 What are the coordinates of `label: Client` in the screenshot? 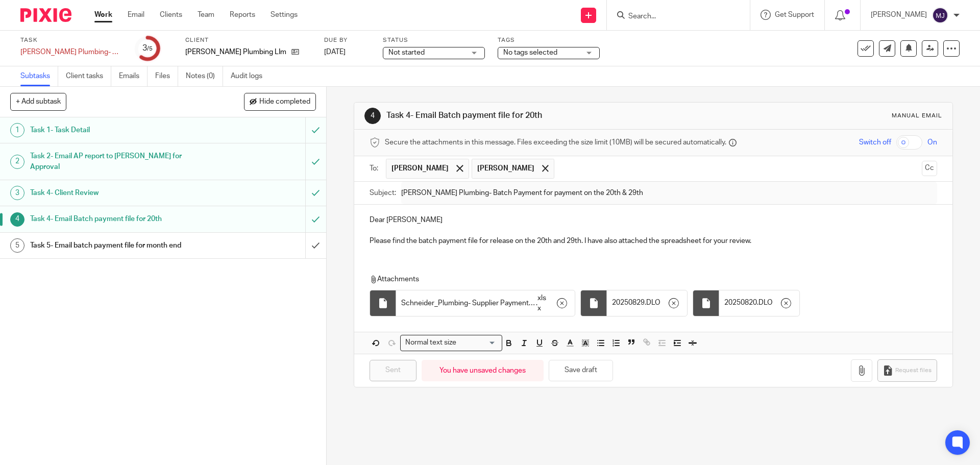 It's located at (248, 40).